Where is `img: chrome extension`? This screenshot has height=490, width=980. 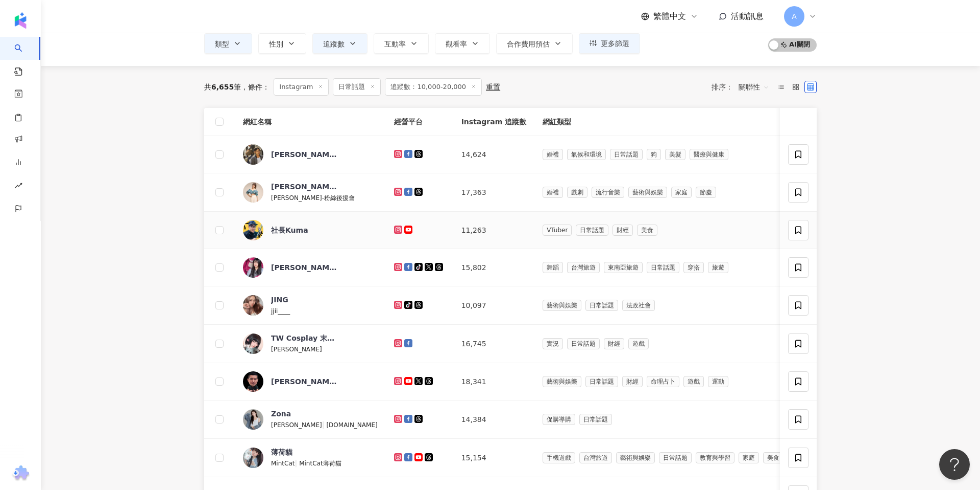 img: chrome extension is located at coordinates (20, 473).